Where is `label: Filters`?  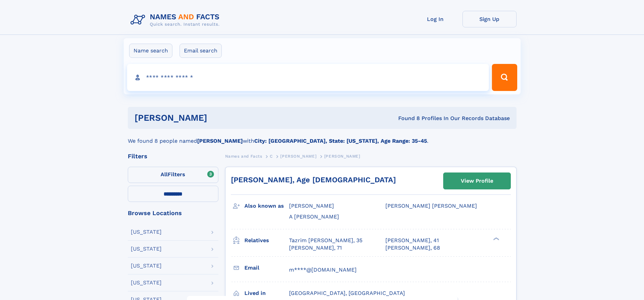
label: Filters is located at coordinates (173, 175).